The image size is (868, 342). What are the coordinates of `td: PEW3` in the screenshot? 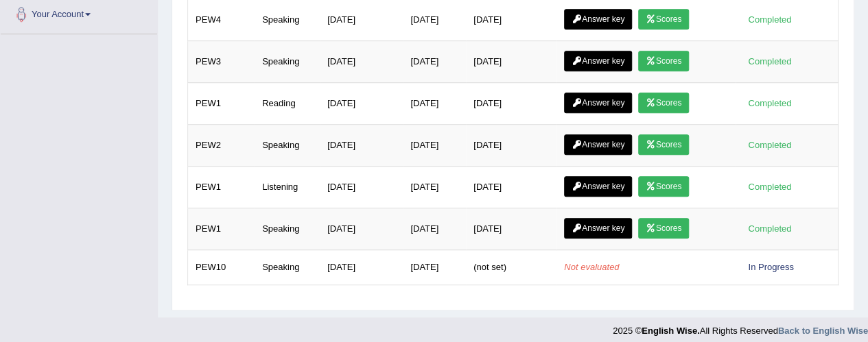 It's located at (221, 62).